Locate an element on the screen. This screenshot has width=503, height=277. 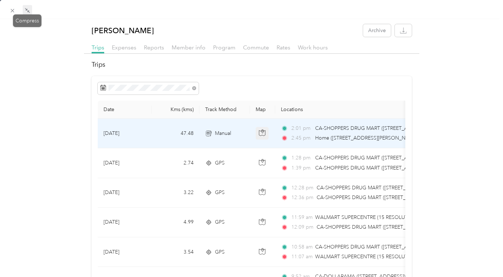
th: Kms (kms) is located at coordinates (176, 110).